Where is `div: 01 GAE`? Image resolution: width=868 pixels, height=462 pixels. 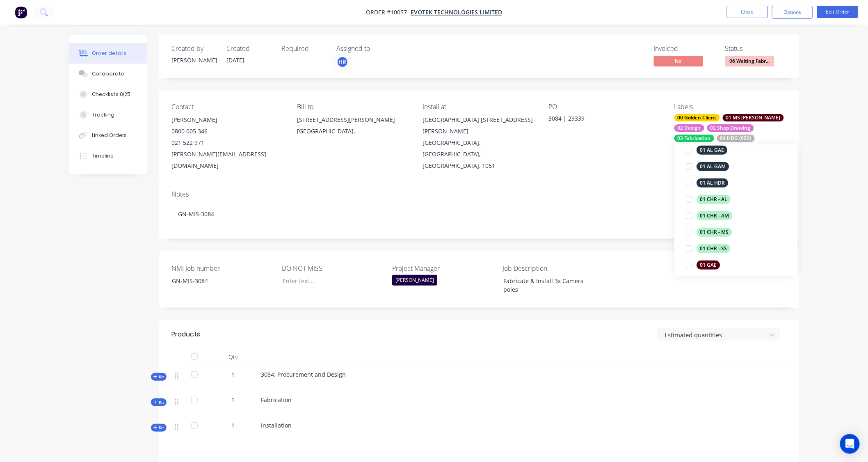
div: 01 GAE is located at coordinates (708, 265).